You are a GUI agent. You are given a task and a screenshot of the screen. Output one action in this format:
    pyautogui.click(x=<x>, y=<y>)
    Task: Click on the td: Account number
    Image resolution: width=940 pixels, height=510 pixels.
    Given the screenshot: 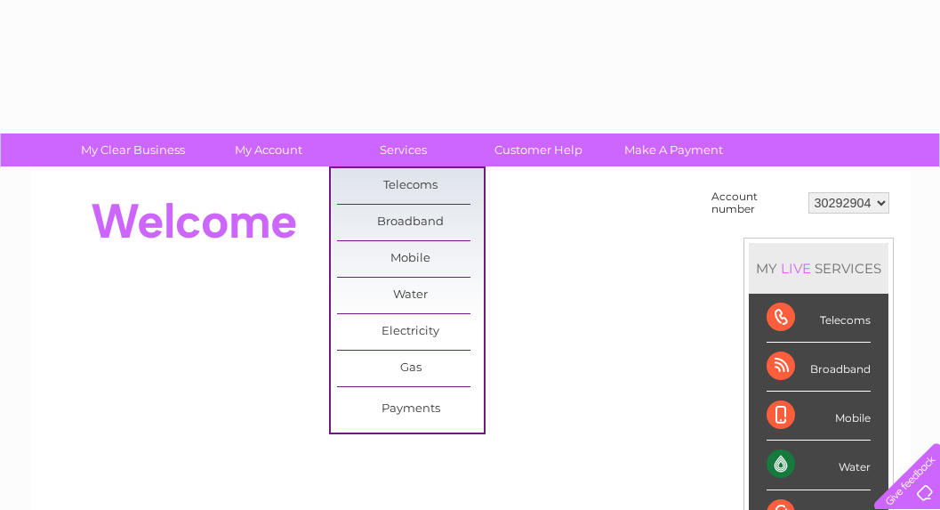 What is the action you would take?
    pyautogui.click(x=755, y=203)
    